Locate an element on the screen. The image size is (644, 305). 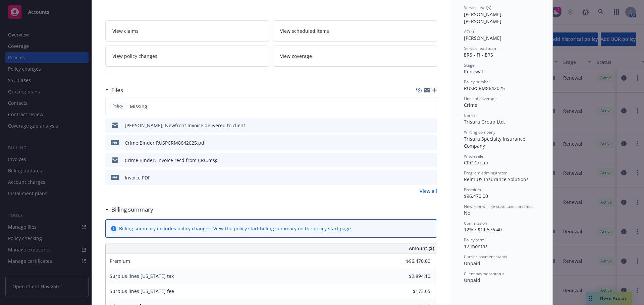
a: View coverage is located at coordinates (355, 56).